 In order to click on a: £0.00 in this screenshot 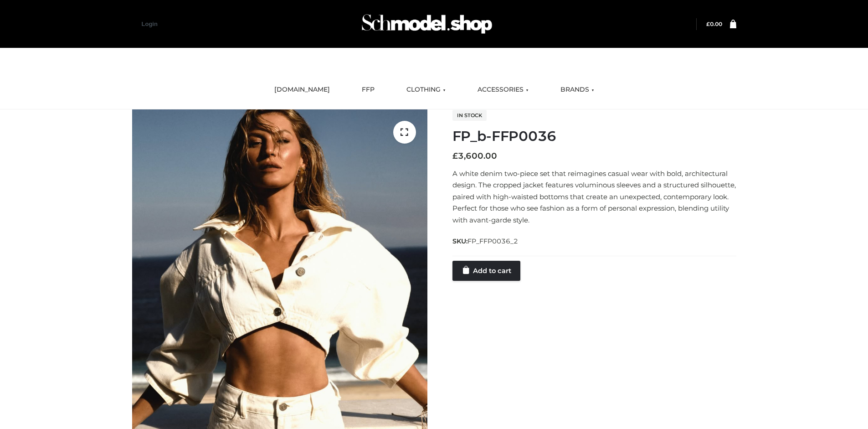, I will do `click(714, 24)`.